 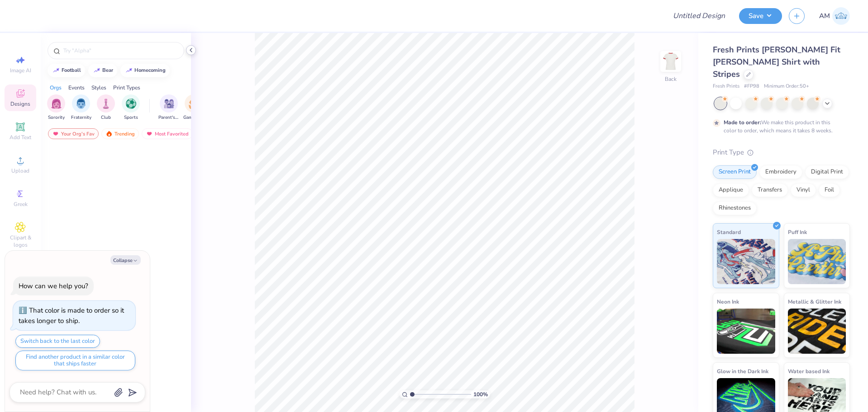 I want to click on button: bear, so click(x=103, y=70).